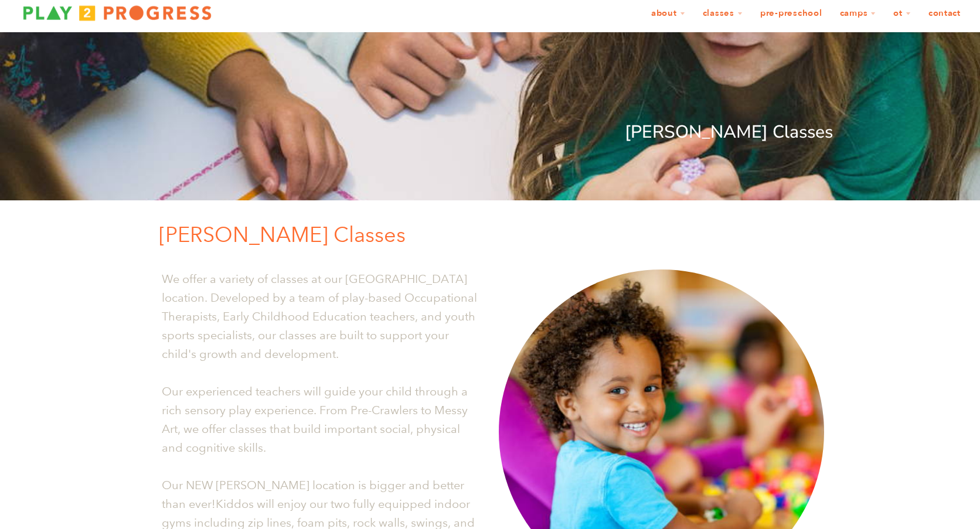  Describe the element at coordinates (321, 419) in the screenshot. I see `p: Our experienced teachers will guide your child through a rich sensory play experience. From Pre-C...` at that location.